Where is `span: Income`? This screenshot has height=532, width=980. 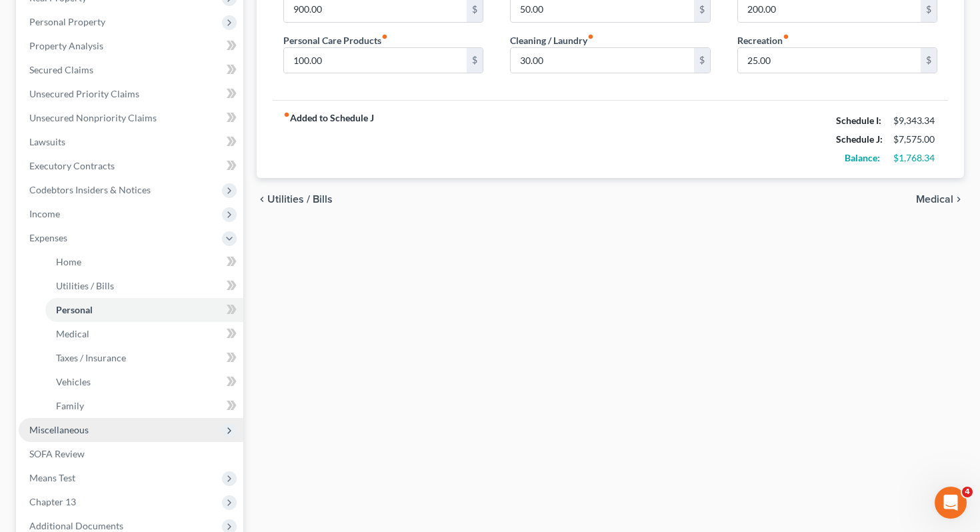 span: Income is located at coordinates (45, 213).